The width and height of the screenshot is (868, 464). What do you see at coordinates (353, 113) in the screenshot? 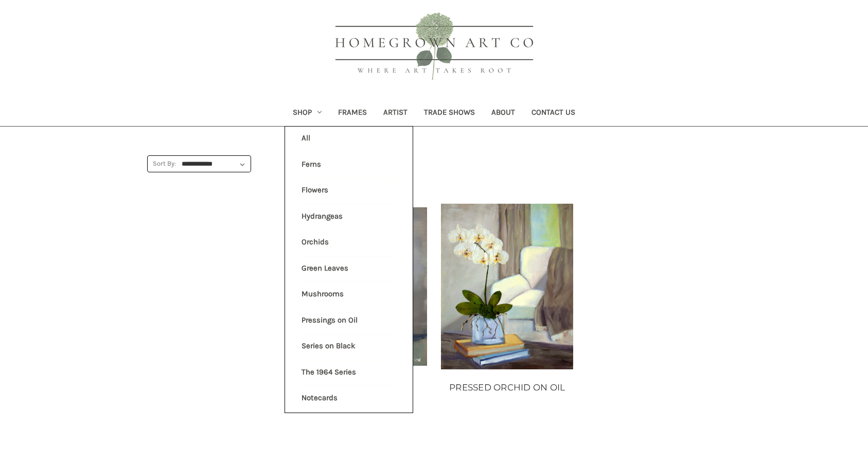
I see `a: Frames` at bounding box center [353, 113].